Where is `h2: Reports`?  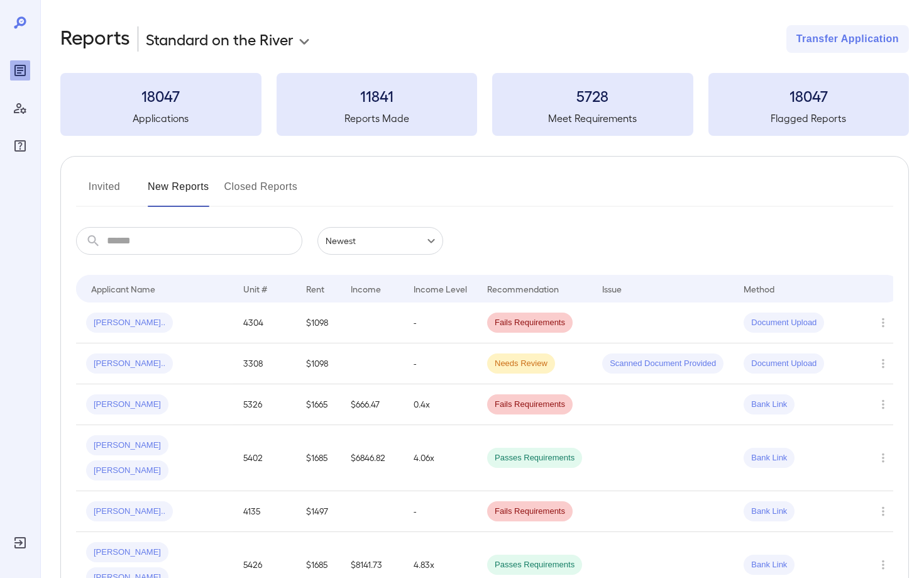 h2: Reports is located at coordinates (95, 39).